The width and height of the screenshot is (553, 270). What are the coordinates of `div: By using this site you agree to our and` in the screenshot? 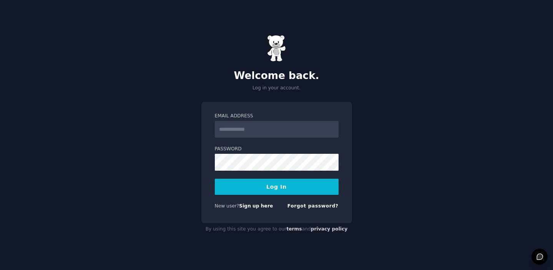 It's located at (277, 230).